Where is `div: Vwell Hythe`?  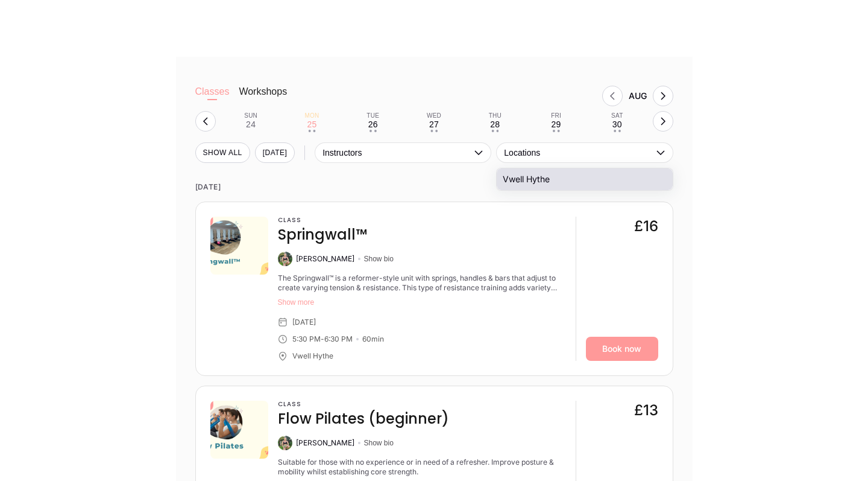
div: Vwell Hythe is located at coordinates (313, 356).